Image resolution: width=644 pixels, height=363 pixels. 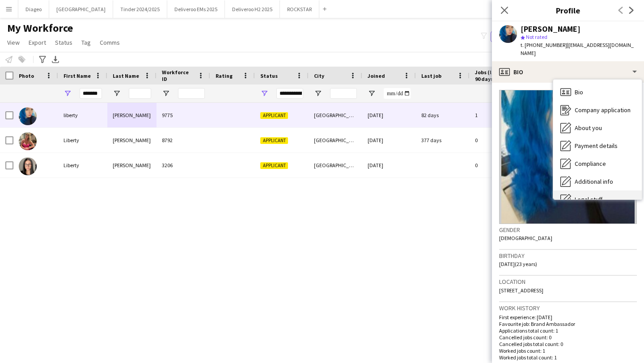 I want to click on div: Company application, so click(x=598, y=110).